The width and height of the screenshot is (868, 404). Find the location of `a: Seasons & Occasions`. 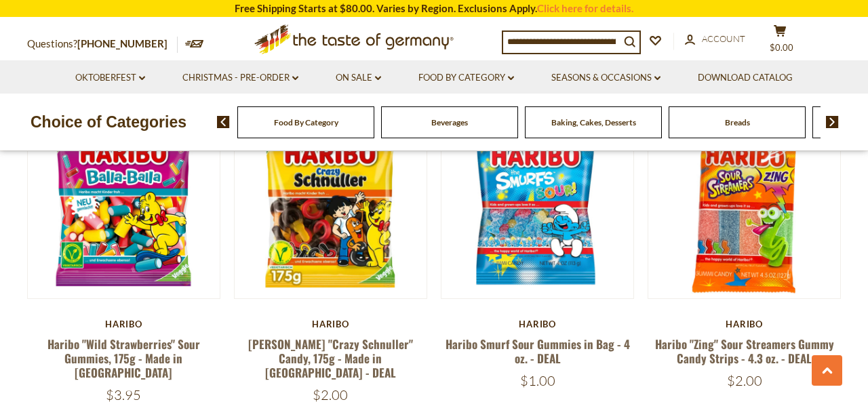

a: Seasons & Occasions is located at coordinates (606, 78).